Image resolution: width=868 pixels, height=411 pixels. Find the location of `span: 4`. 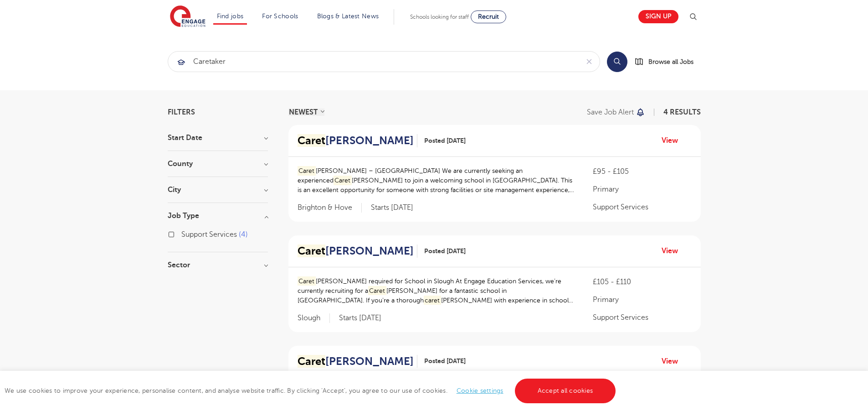

span: 4 is located at coordinates (243, 234).